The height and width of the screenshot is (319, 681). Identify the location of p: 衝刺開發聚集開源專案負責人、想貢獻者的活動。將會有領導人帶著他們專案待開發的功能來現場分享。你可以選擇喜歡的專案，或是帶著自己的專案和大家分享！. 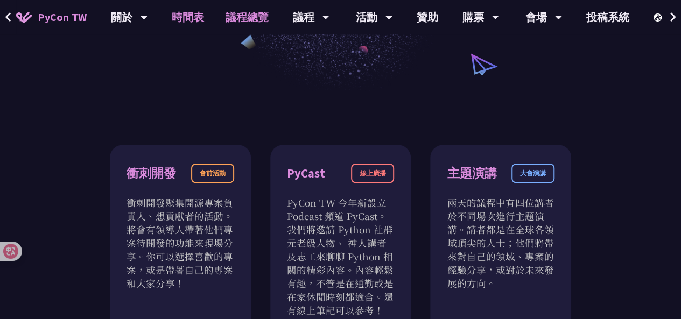
(180, 243).